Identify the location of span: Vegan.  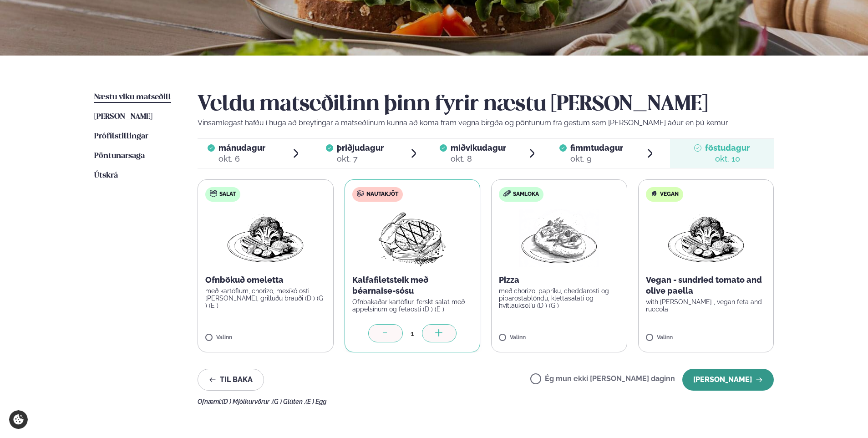
(670, 194).